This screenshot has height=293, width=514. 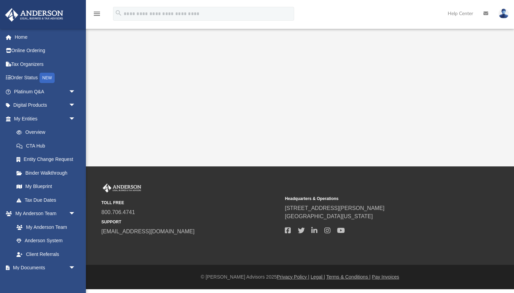 What do you see at coordinates (118, 212) in the screenshot?
I see `a: 800.706.4741` at bounding box center [118, 212].